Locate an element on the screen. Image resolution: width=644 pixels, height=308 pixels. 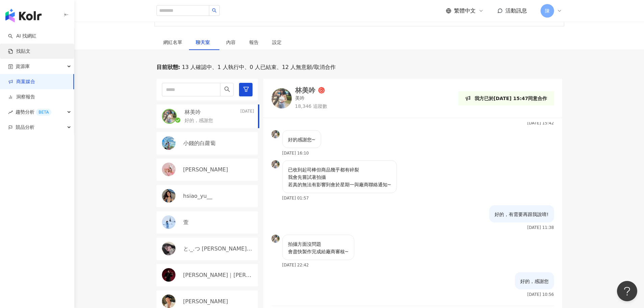
p: hsiao_yu__ is located at coordinates (198, 196).